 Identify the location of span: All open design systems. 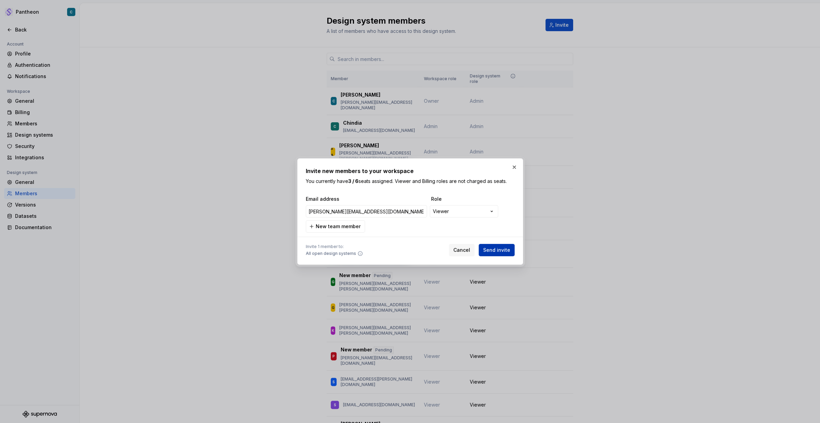
(331, 253).